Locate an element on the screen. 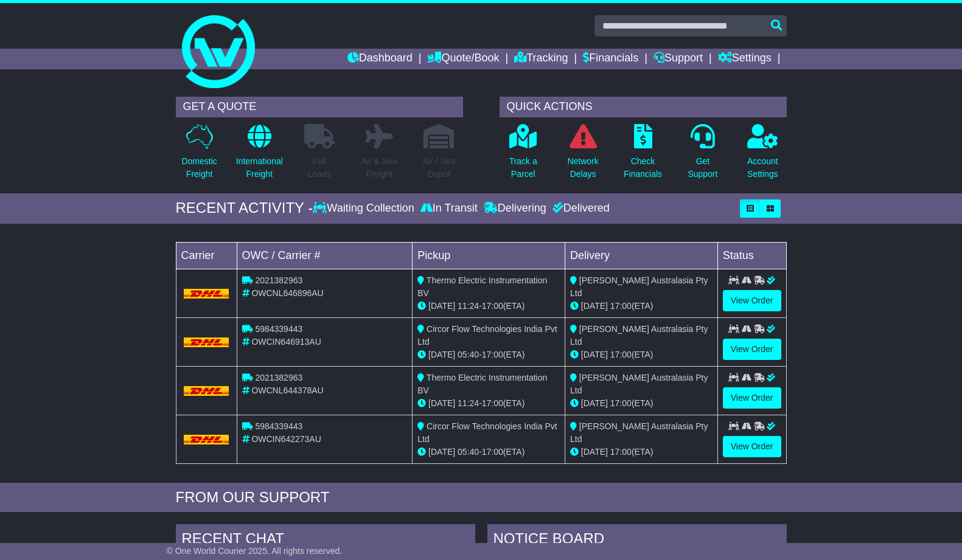  a: Tracking is located at coordinates (541, 59).